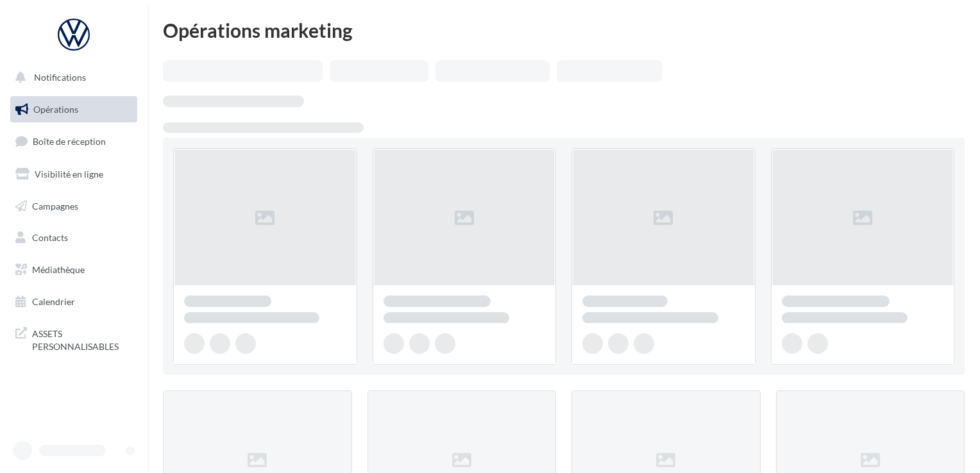  Describe the element at coordinates (53, 301) in the screenshot. I see `span: Calendrier` at that location.